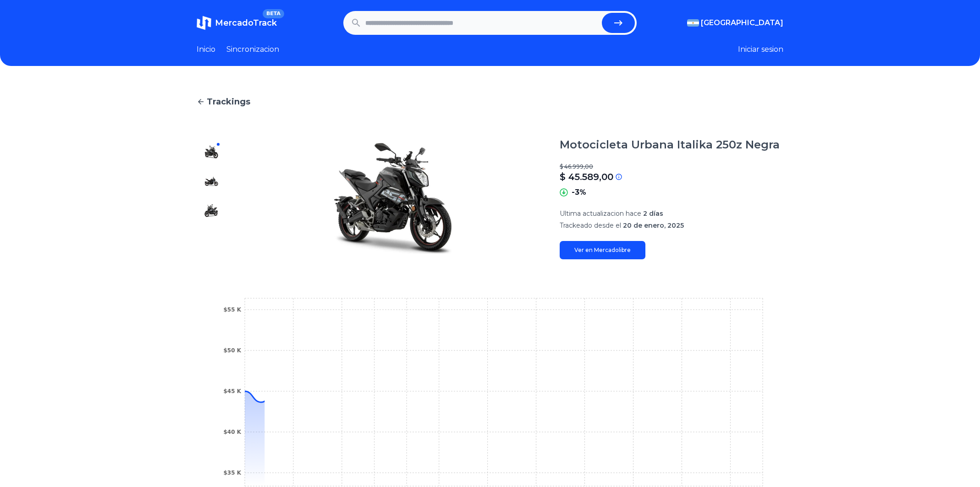 The image size is (980, 487). I want to click on span: Ultima actualizacion hace, so click(600, 213).